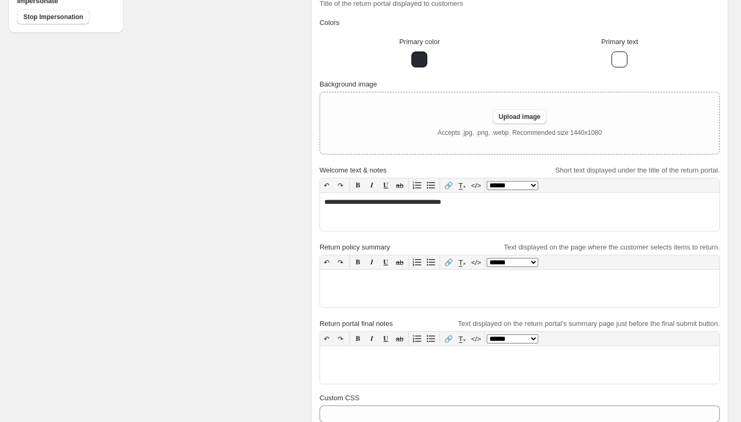 The height and width of the screenshot is (422, 741). I want to click on span: Welcome text & notes, so click(353, 170).